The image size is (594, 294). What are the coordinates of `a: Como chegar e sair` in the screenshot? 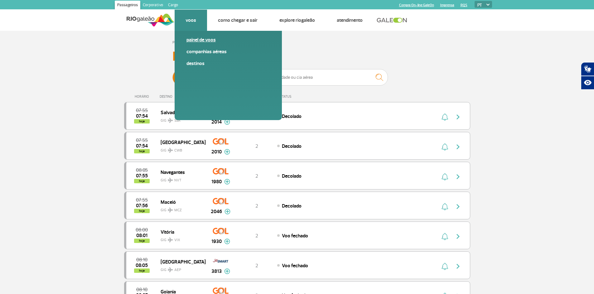 It's located at (237, 20).